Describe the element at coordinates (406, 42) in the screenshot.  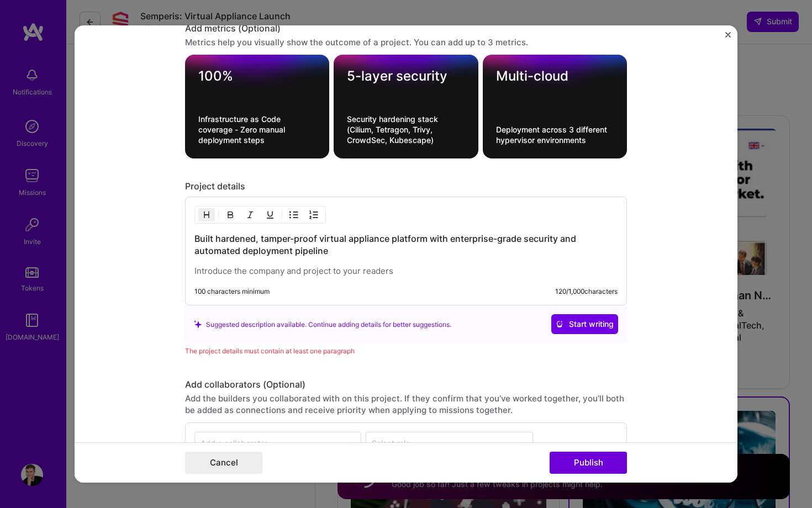
I see `div: Metrics help you visually show the outcome of a project. You can add up to 3 metrics.` at that location.